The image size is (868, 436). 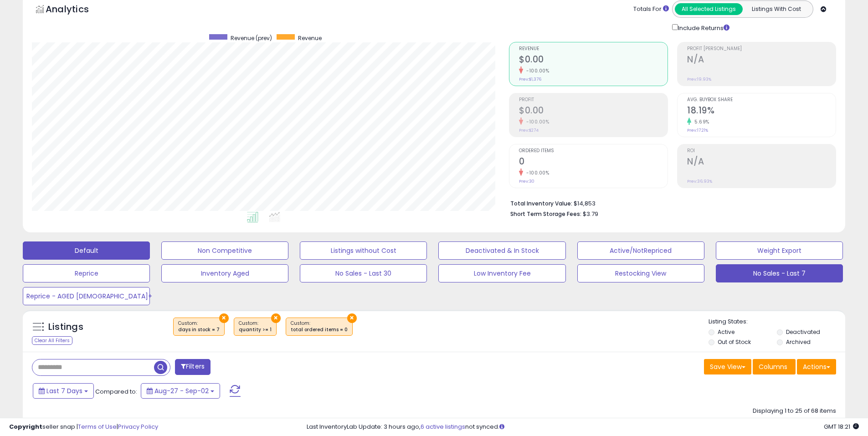 What do you see at coordinates (774, 367) in the screenshot?
I see `button: Columns` at bounding box center [774, 367].